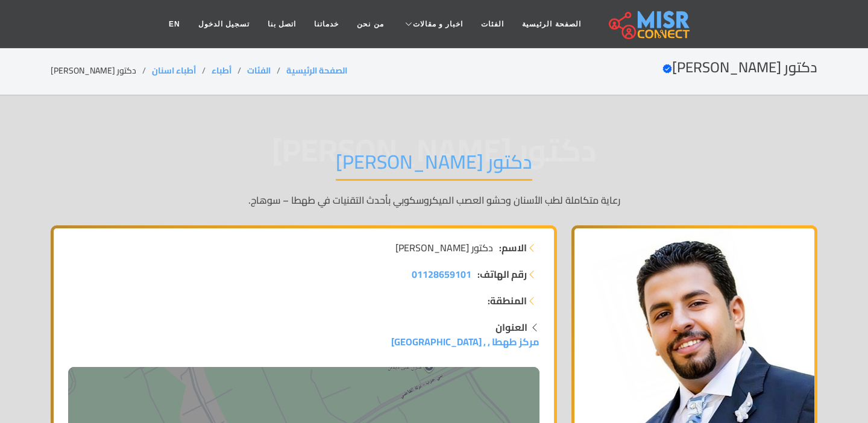 Image resolution: width=868 pixels, height=423 pixels. Describe the element at coordinates (507, 301) in the screenshot. I see `strong: المنطقة:` at that location.